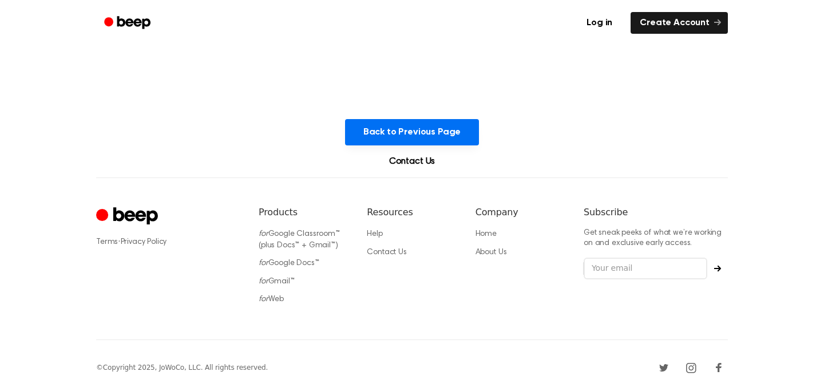 The width and height of the screenshot is (824, 387). What do you see at coordinates (486, 234) in the screenshot?
I see `a: Home` at bounding box center [486, 234].